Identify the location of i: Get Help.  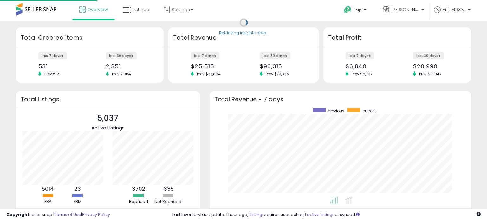
(348, 10).